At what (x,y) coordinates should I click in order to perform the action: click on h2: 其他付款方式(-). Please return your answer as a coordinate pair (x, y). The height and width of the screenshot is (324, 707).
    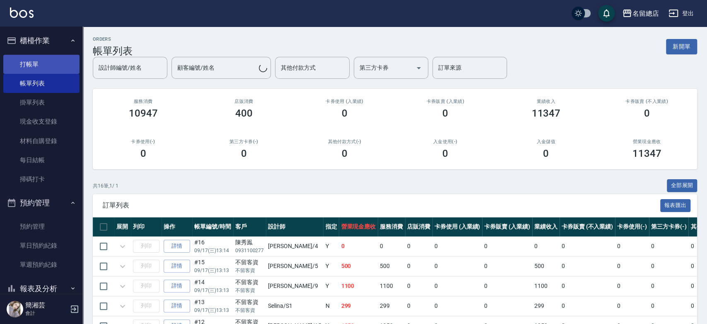
    Looking at the image, I should click on (344, 141).